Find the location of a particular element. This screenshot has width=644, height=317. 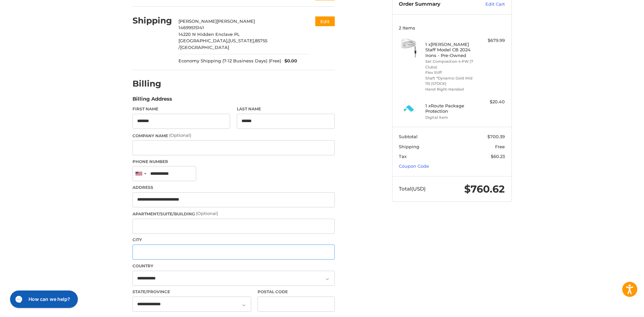

h2: Shipping is located at coordinates (153, 21).